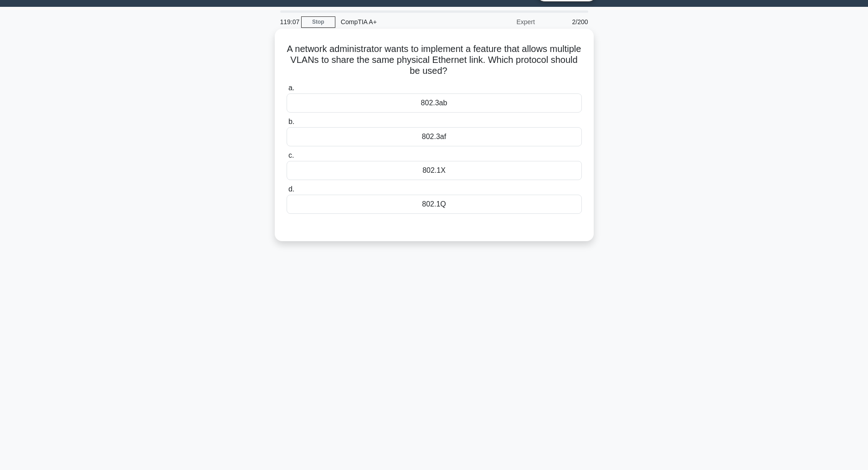 Image resolution: width=868 pixels, height=470 pixels. What do you see at coordinates (398, 22) in the screenshot?
I see `div: CompTIA A+` at bounding box center [398, 22].